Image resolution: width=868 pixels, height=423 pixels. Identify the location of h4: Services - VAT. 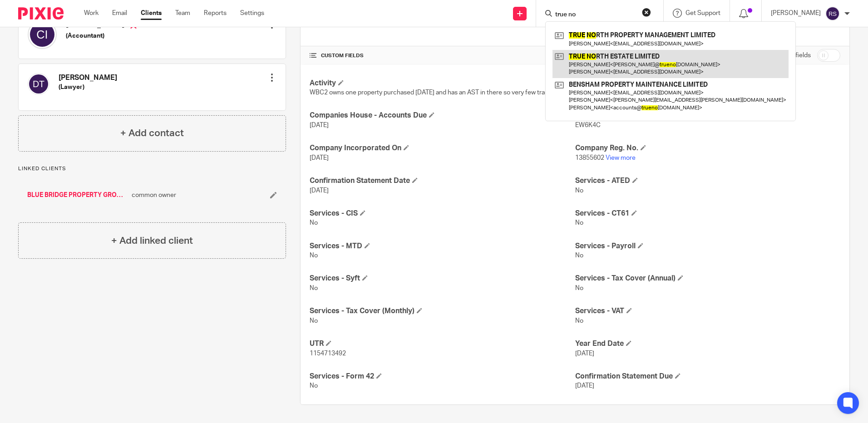
(707, 311).